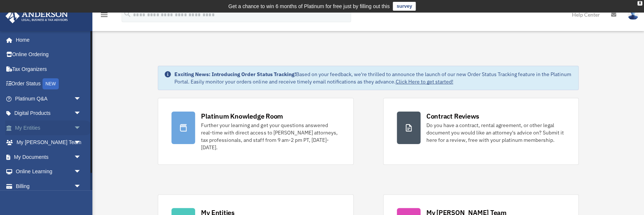 The width and height of the screenshot is (644, 215). I want to click on a: My Documentsarrow_drop_down, so click(49, 157).